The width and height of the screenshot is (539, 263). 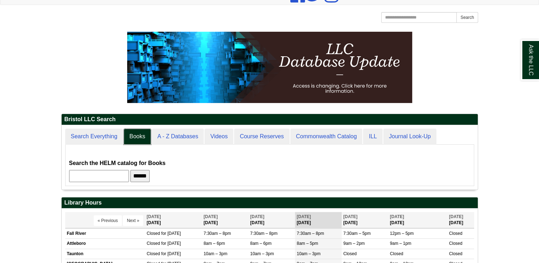 I want to click on td: Taunton, so click(x=105, y=254).